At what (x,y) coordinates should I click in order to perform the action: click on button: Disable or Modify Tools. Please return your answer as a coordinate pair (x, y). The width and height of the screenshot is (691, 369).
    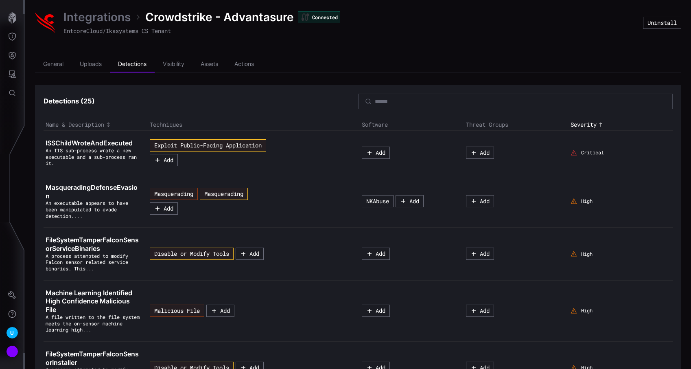
    Looking at the image, I should click on (192, 254).